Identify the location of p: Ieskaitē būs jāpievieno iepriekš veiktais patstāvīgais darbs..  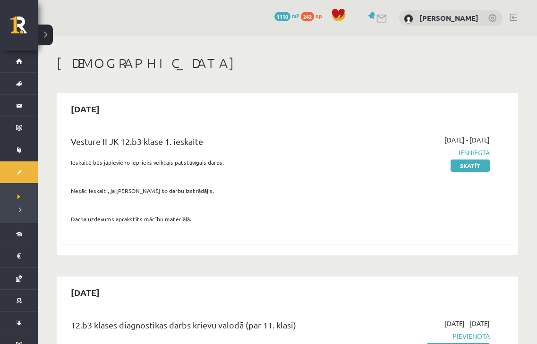
(208, 162).